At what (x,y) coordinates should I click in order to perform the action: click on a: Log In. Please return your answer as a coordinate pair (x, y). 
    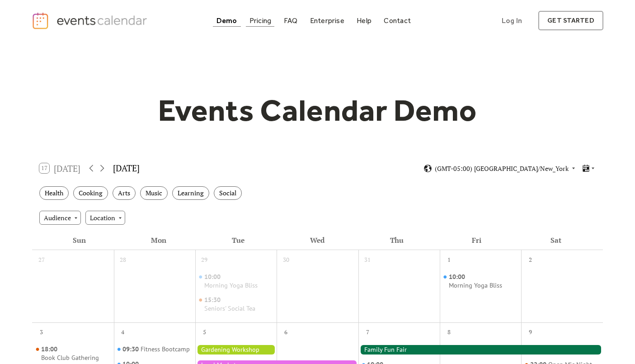
    Looking at the image, I should click on (512, 20).